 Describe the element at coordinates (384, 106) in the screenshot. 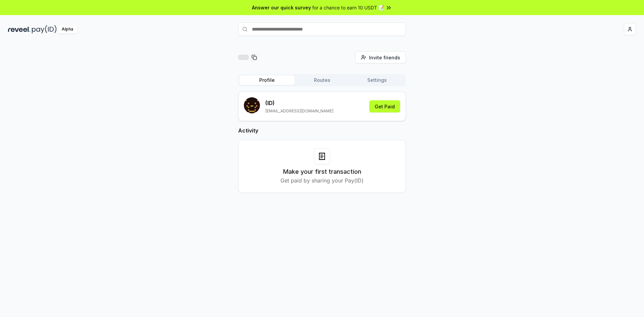

I see `button: Get Paid` at that location.